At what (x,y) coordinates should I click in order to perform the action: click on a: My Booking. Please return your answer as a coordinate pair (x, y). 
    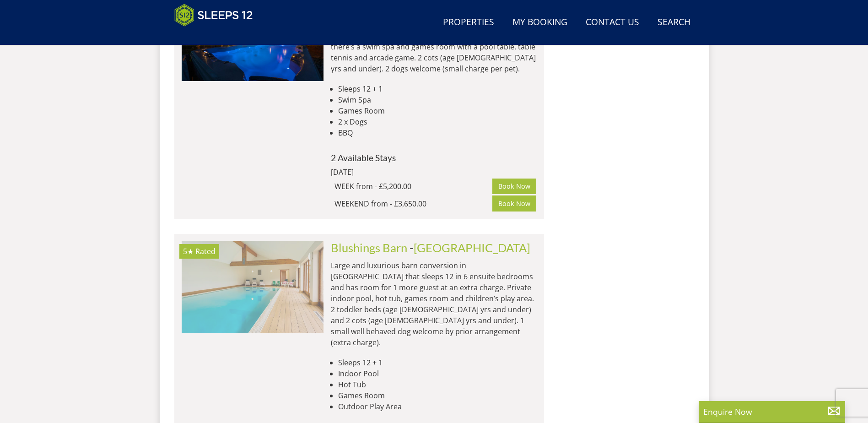
    Looking at the image, I should click on (540, 23).